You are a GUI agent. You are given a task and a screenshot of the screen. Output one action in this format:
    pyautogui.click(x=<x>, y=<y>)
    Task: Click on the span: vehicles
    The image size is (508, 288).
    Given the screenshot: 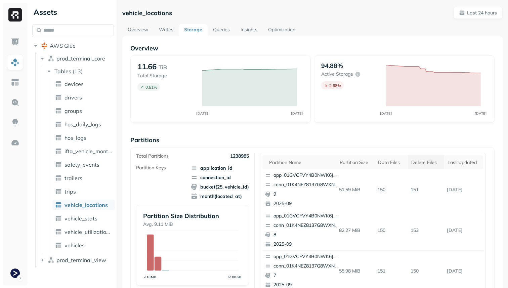 What is the action you would take?
    pyautogui.click(x=75, y=245)
    